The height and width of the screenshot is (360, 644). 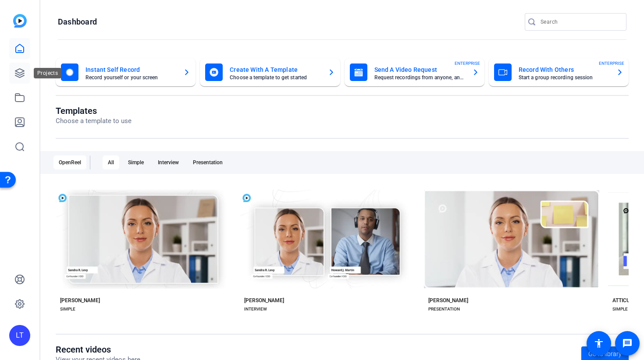 I want to click on h1: Recent videos, so click(x=98, y=349).